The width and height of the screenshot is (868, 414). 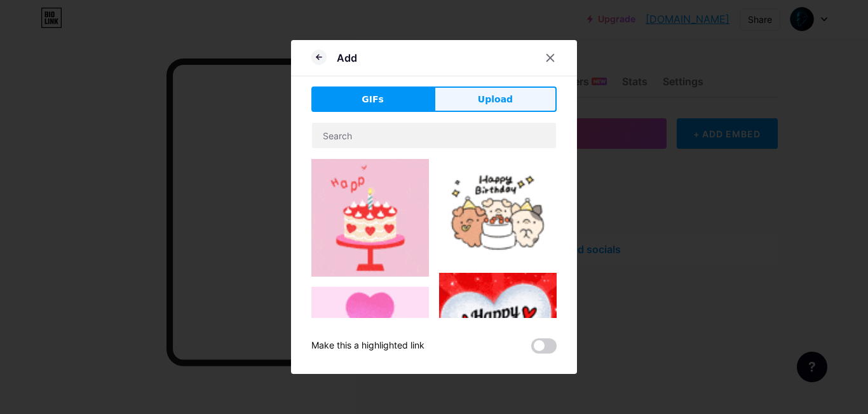 What do you see at coordinates (372, 99) in the screenshot?
I see `span: GIFs` at bounding box center [372, 99].